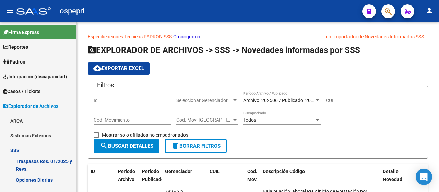 This screenshot has width=439, height=192. What do you see at coordinates (130, 37) in the screenshot?
I see `a: Especificaciones Técnicas PADRON SSS` at bounding box center [130, 37].